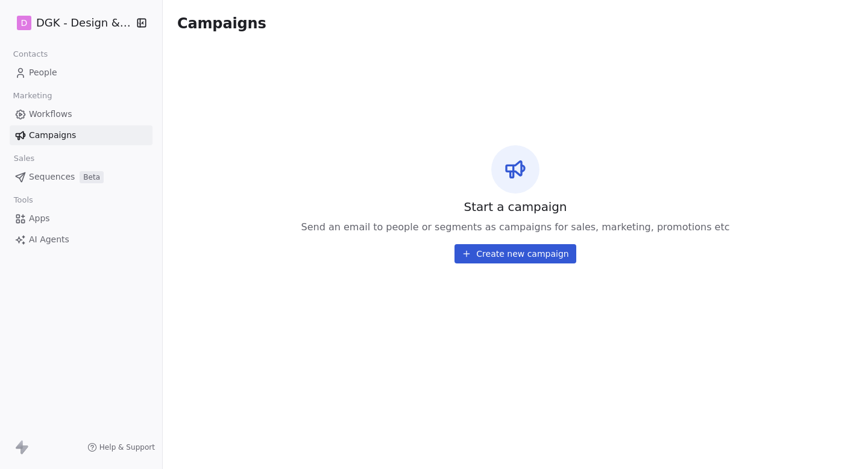  What do you see at coordinates (49, 240) in the screenshot?
I see `span: AI Agents` at bounding box center [49, 240].